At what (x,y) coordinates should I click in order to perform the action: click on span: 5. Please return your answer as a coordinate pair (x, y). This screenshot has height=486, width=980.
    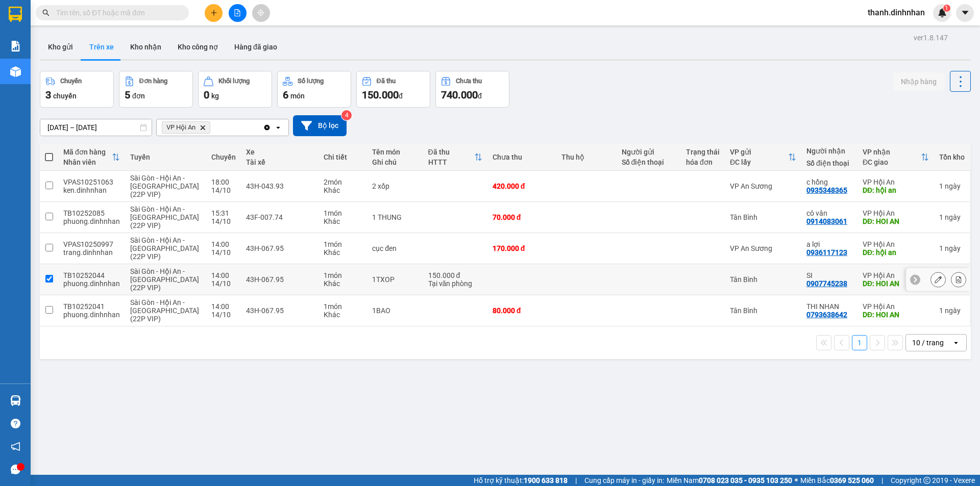
    Looking at the image, I should click on (127, 95).